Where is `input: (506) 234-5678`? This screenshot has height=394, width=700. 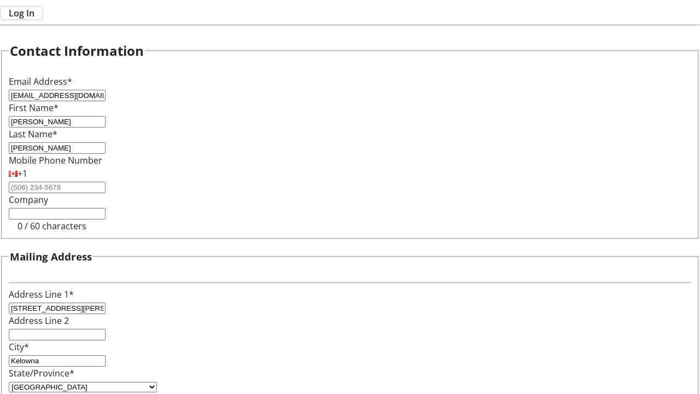
input: (506) 234-5678 is located at coordinates (57, 187).